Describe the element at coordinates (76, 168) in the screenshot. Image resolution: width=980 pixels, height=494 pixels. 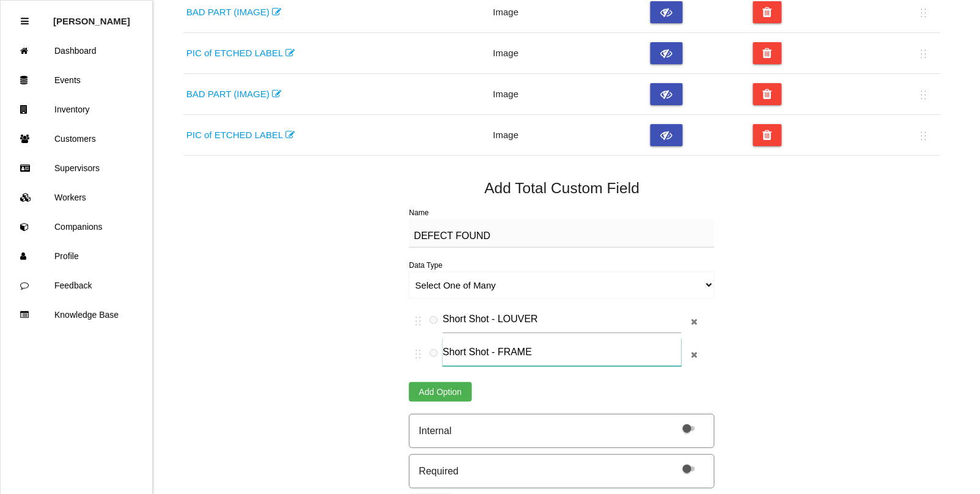
I see `a: Supervisors` at that location.